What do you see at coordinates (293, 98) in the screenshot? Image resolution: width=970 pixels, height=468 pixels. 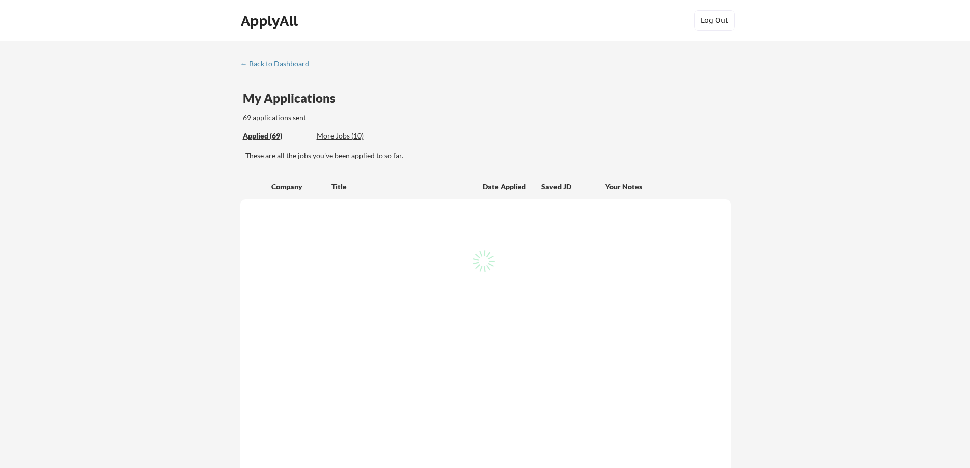 I see `div: My Applications` at bounding box center [293, 98].